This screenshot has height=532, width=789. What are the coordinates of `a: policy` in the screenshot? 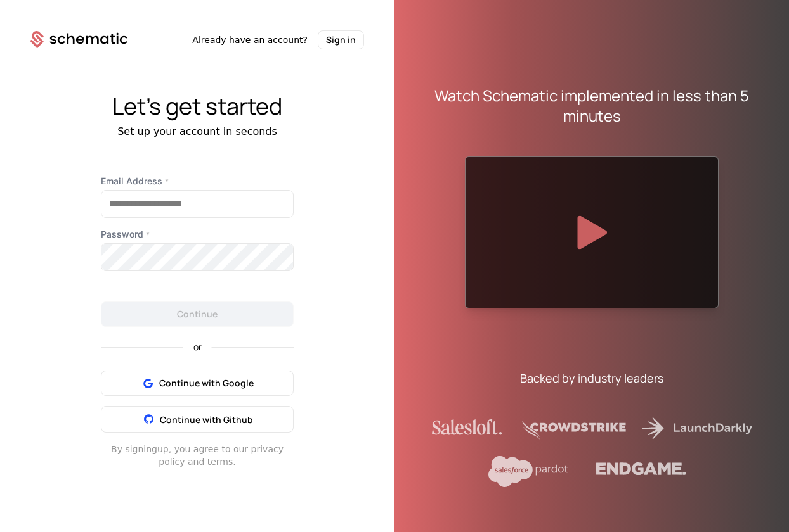 It's located at (171, 462).